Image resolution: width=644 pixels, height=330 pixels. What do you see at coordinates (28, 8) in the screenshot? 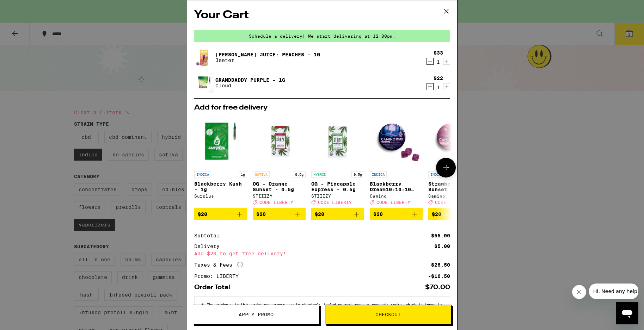
I see `span: Hi. Need any help?` at bounding box center [28, 8].